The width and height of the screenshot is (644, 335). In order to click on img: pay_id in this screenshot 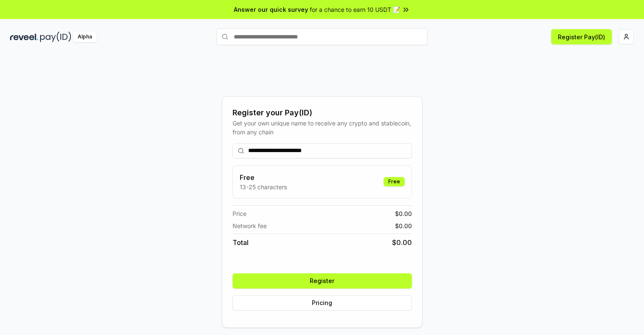, I will do `click(56, 37)`.